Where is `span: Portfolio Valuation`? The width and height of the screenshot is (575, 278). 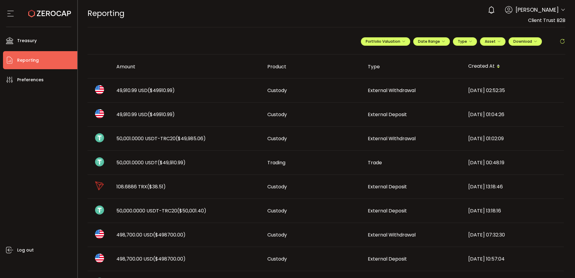
span: Portfolio Valuation is located at coordinates (386, 41).